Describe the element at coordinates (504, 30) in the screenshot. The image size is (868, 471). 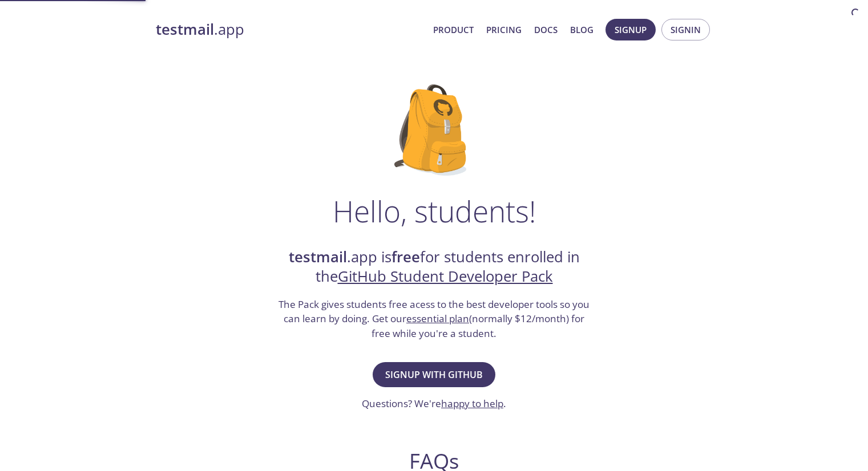
I see `a: Pricing` at that location.